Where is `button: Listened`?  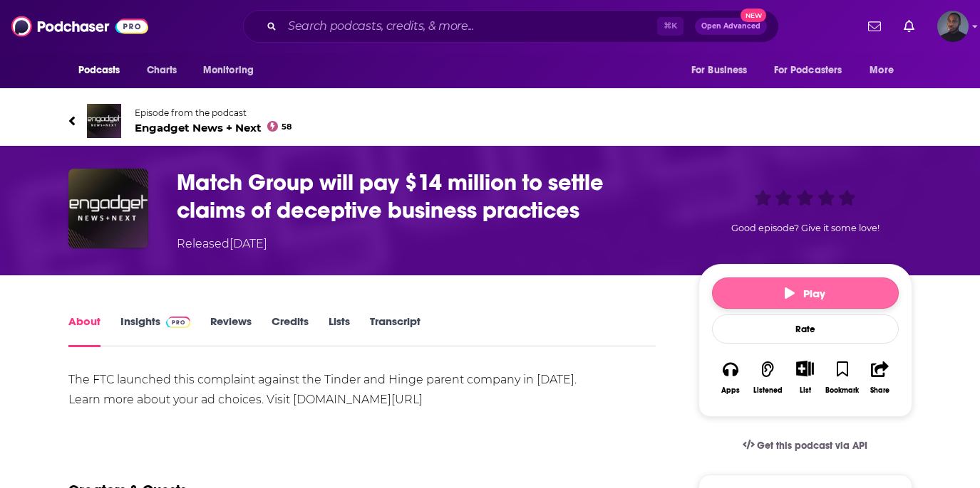
button: Listened is located at coordinates (768, 377).